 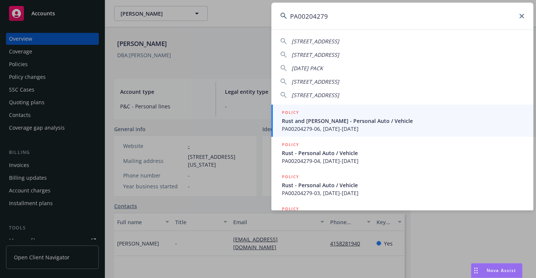 I want to click on a: POLICY, so click(x=402, y=217).